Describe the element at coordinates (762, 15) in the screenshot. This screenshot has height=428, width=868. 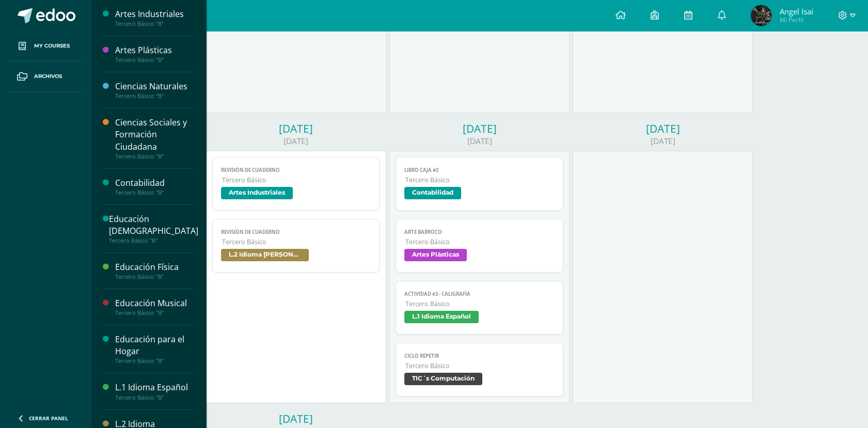
I see `img: 9835d2eadcc5a2a494c96f8b3c9f0877.png` at that location.